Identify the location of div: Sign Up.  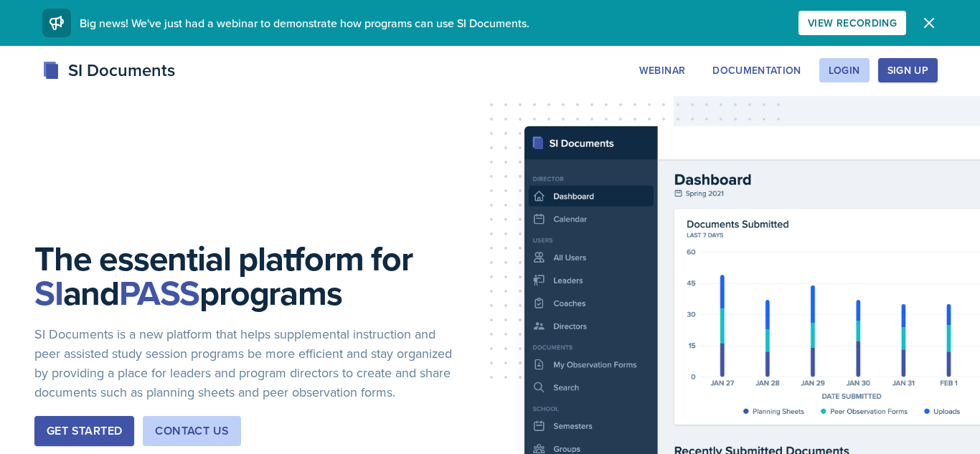
(907, 70).